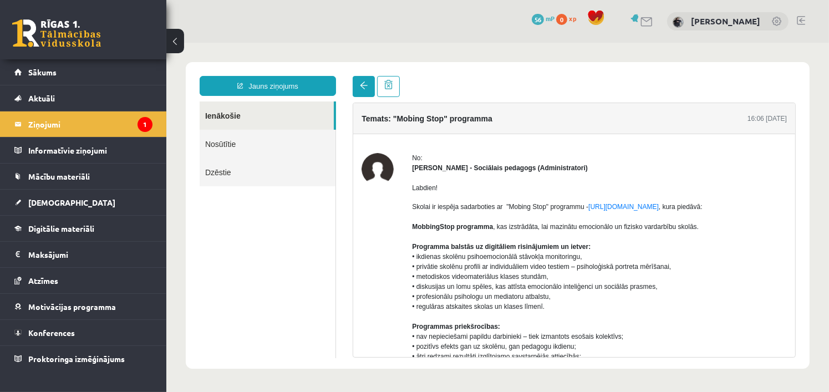 The height and width of the screenshot is (392, 829). I want to click on a: Proktoringa izmēģinājums, so click(83, 359).